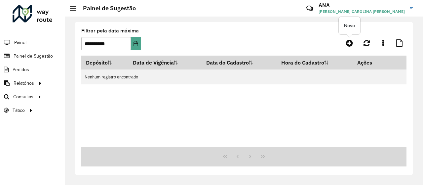 The width and height of the screenshot is (423, 185). I want to click on span: Painel, so click(20, 42).